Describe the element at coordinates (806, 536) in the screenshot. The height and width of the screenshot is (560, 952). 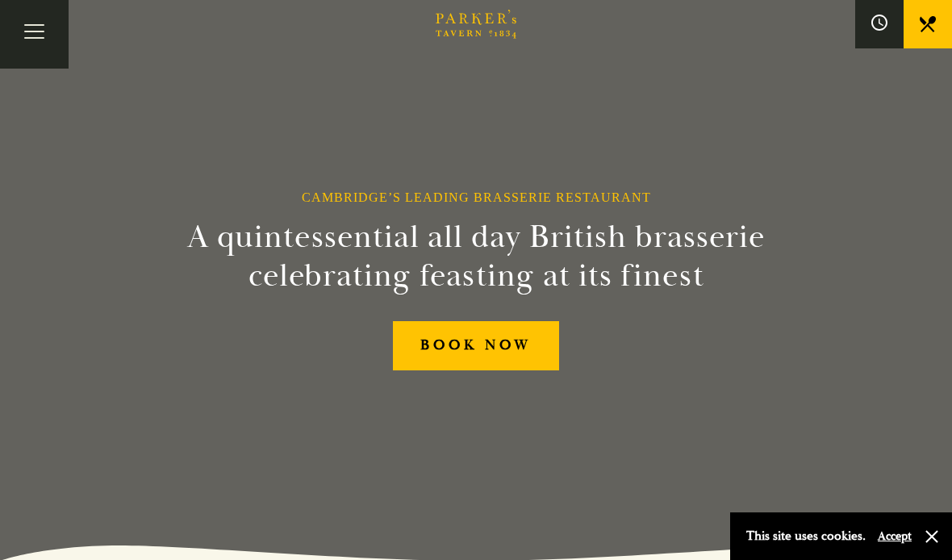
I see `p: This site uses cookies.` at that location.